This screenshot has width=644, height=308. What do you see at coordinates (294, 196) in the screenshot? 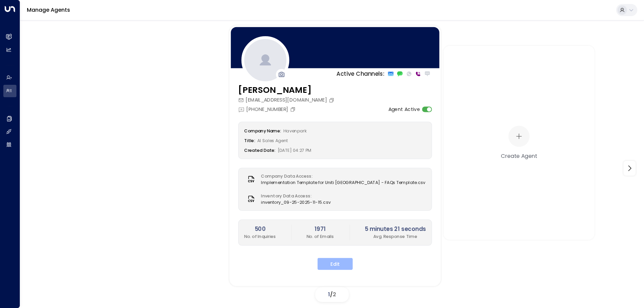
I see `label: Inventory Data Access:` at bounding box center [294, 196].